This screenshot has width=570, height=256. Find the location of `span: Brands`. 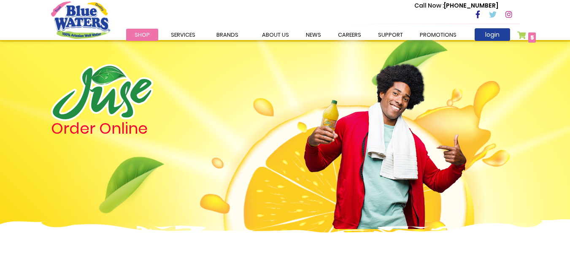

span: Brands is located at coordinates (227, 35).